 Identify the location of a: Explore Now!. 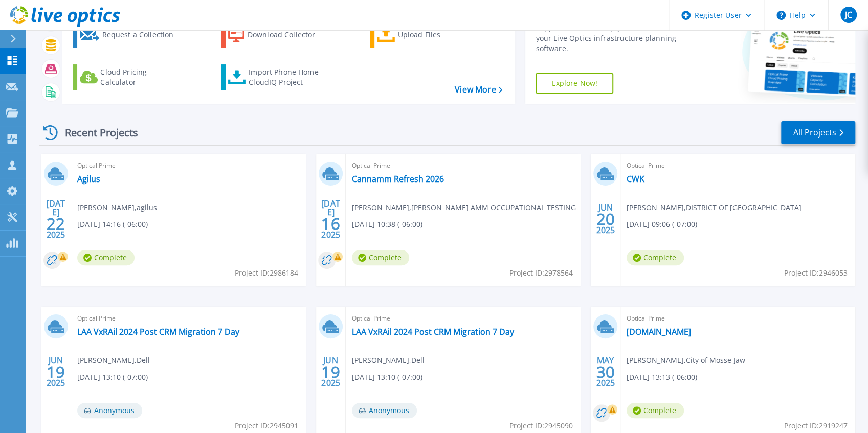
(574, 83).